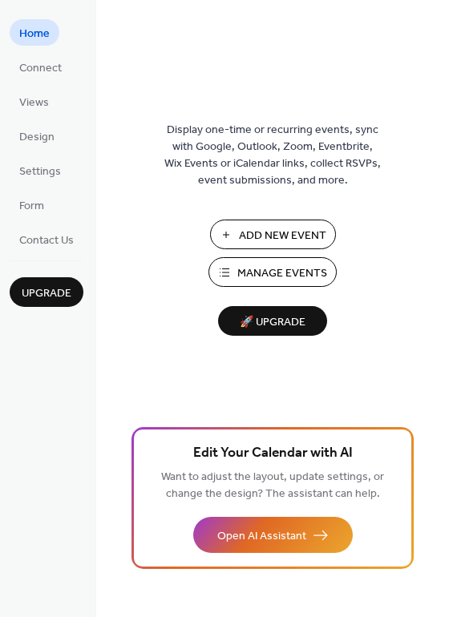 This screenshot has height=617, width=449. Describe the element at coordinates (46, 293) in the screenshot. I see `span: Upgrade` at that location.